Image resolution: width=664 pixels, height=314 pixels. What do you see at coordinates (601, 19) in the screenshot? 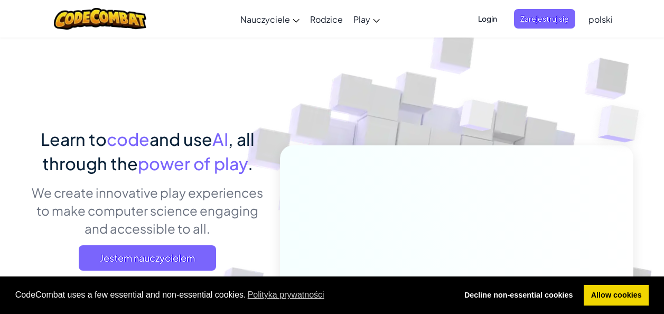
I see `span: polski` at bounding box center [601, 19].